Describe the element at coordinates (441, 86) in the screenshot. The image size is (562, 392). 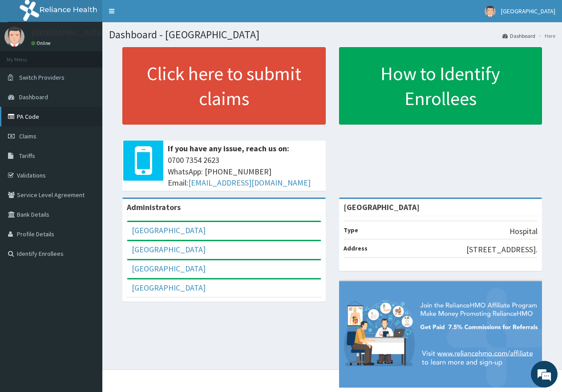
I see `a: How to Identify Enrollees` at that location.